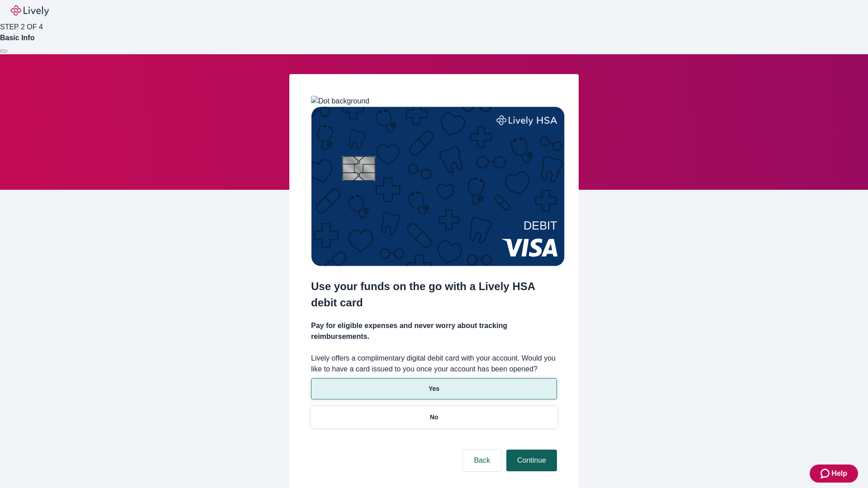 The height and width of the screenshot is (488, 868). Describe the element at coordinates (434, 295) in the screenshot. I see `h2: Use your funds on the go with a Lively HSA debit card` at that location.